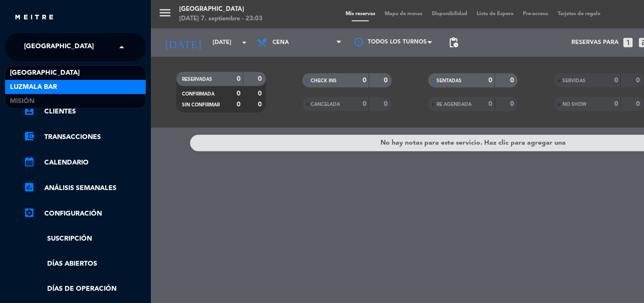  Describe the element at coordinates (85, 239) in the screenshot. I see `a: Suscripción` at that location.